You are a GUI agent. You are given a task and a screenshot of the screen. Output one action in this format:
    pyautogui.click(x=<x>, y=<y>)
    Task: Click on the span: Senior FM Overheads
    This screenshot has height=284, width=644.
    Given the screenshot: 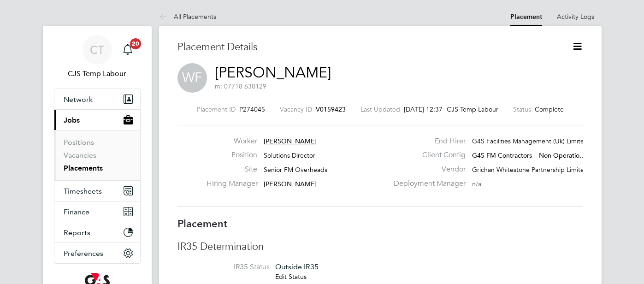 What is the action you would take?
    pyautogui.click(x=296, y=170)
    